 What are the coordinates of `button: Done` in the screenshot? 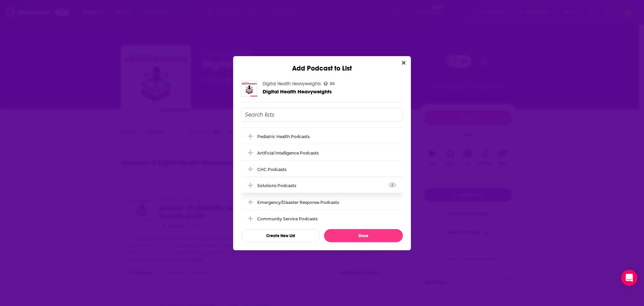 It's located at (363, 236).